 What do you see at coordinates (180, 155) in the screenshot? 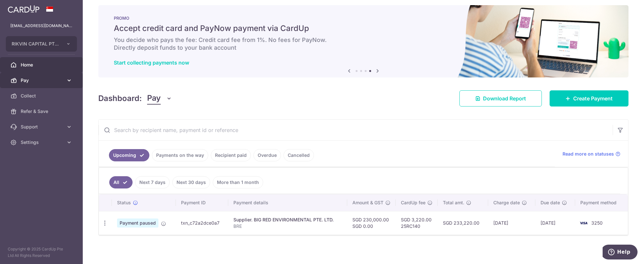
I see `a: Payments on the way` at bounding box center [180, 155].